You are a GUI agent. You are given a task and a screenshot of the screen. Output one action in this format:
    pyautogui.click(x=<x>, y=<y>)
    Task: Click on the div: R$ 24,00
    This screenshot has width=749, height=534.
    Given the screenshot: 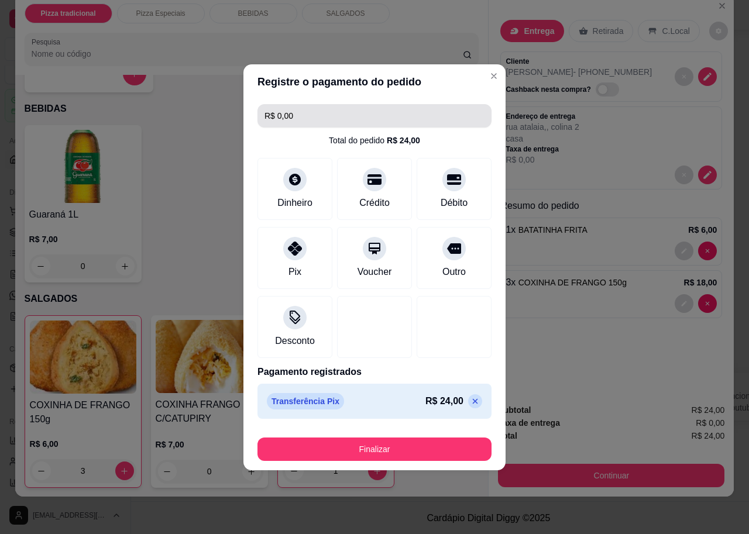 What is the action you would take?
    pyautogui.click(x=403, y=140)
    